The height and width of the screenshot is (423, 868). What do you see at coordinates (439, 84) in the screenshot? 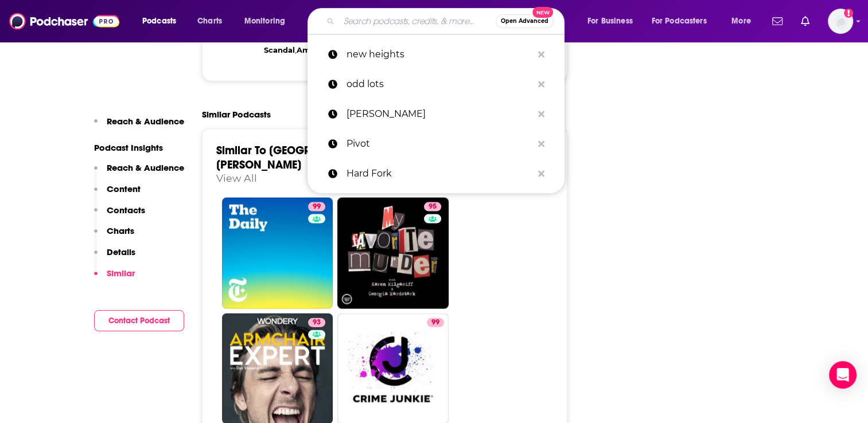
I see `p: odd lots` at bounding box center [439, 84].